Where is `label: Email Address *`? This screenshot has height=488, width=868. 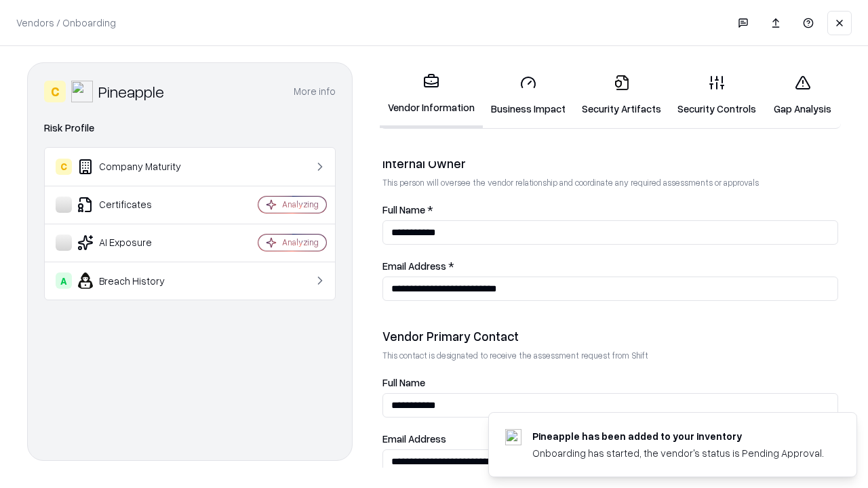 label: Email Address * is located at coordinates (610, 265).